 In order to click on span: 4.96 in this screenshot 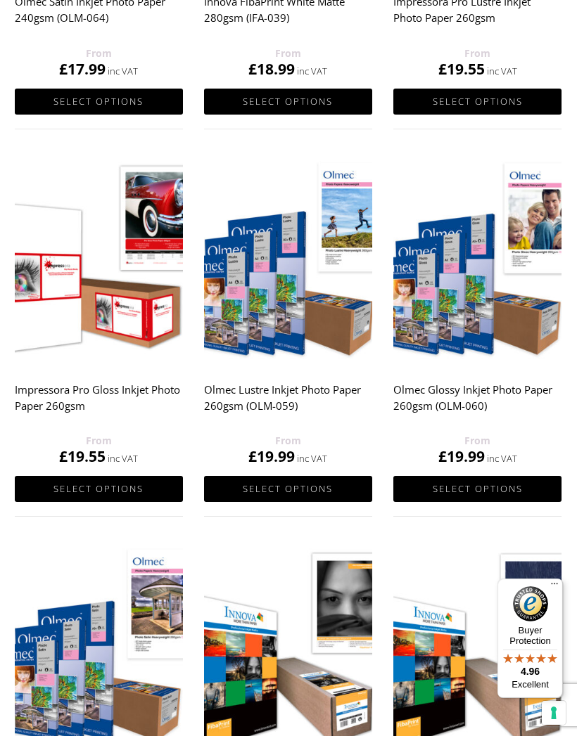, I will do `click(529, 671)`.